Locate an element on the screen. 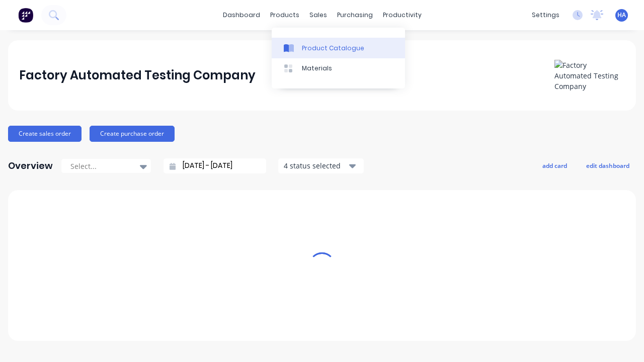  div: purchasing is located at coordinates (355, 15).